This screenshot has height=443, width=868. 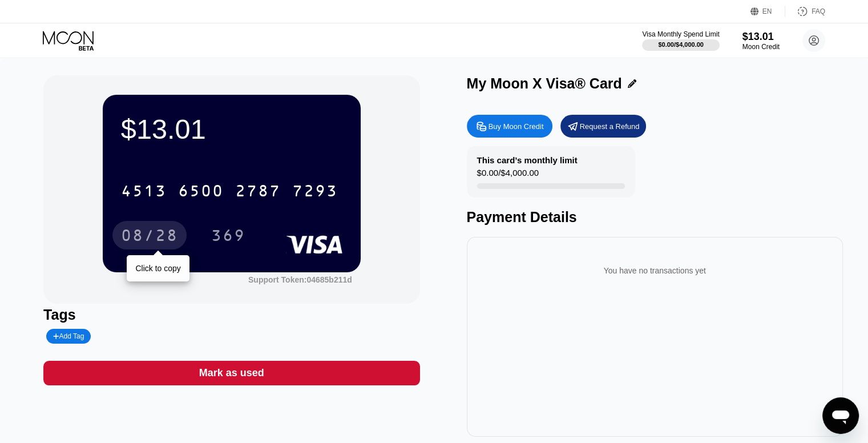 What do you see at coordinates (231, 314) in the screenshot?
I see `div: Tags` at bounding box center [231, 314].